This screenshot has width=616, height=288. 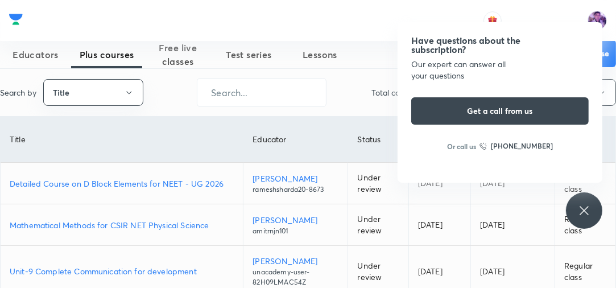 What do you see at coordinates (492, 20) in the screenshot?
I see `button: avatar` at bounding box center [492, 20].